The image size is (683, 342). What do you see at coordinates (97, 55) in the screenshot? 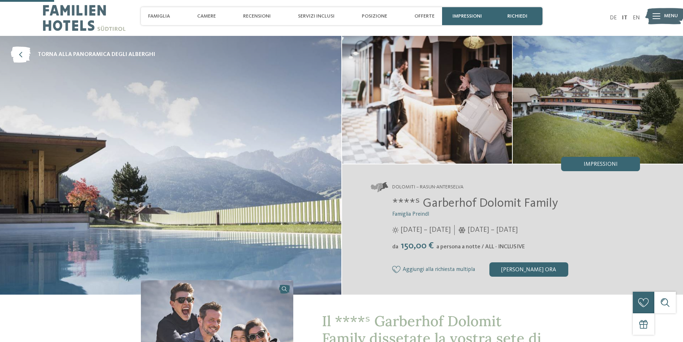
I see `span: torna alla panoramica degli alberghi` at bounding box center [97, 55].